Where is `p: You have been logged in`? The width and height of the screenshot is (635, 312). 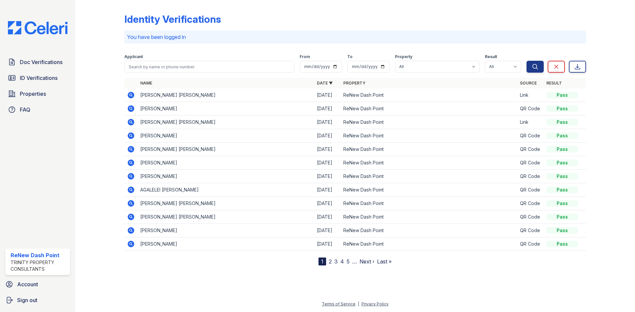 p: You have been logged in is located at coordinates (355, 37).